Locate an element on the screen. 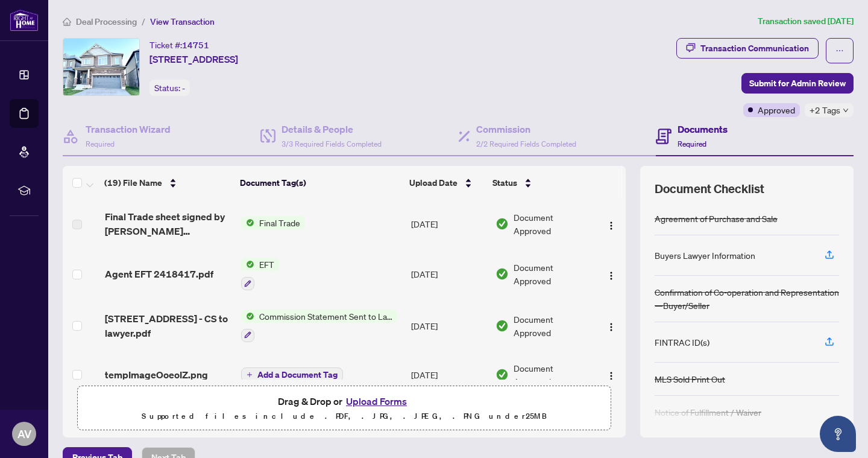 The image size is (868, 458). span: Submit for Admin Review is located at coordinates (798, 83).